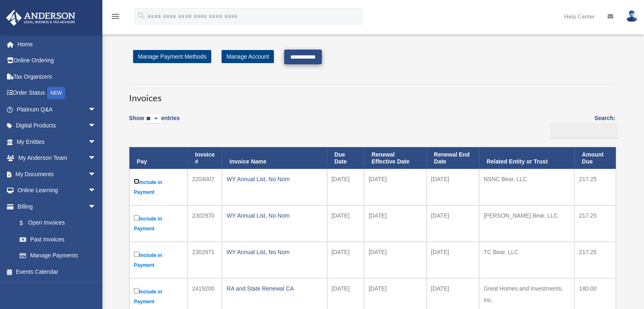 This screenshot has height=309, width=644. What do you see at coordinates (152, 119) in the screenshot?
I see `select: Showentries` at bounding box center [152, 119].